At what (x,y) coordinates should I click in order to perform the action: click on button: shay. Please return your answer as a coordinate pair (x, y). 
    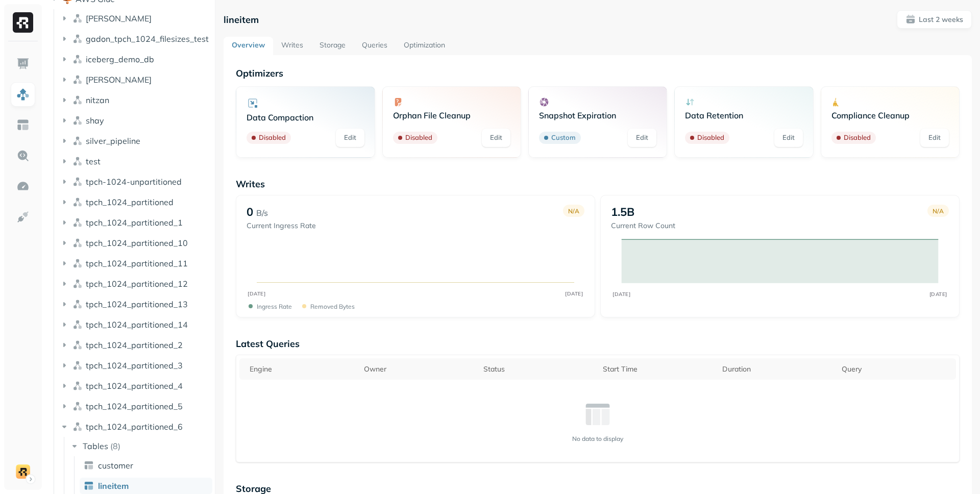
    Looking at the image, I should click on (135, 120).